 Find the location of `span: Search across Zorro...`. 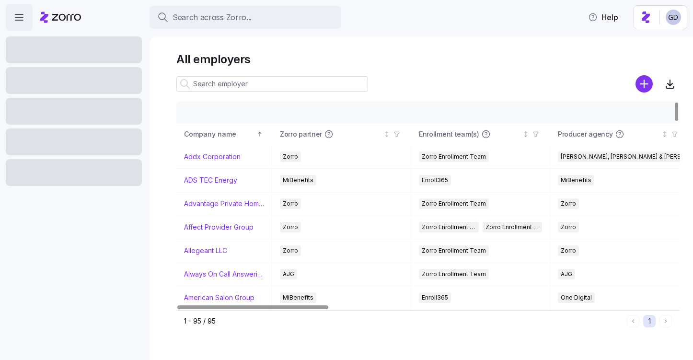

span: Search across Zorro... is located at coordinates (212, 17).